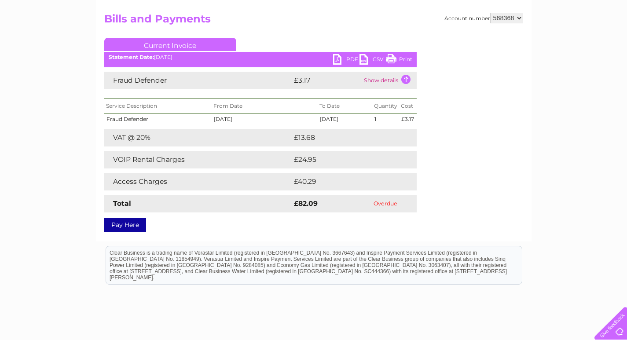  I want to click on th: To Date, so click(345, 106).